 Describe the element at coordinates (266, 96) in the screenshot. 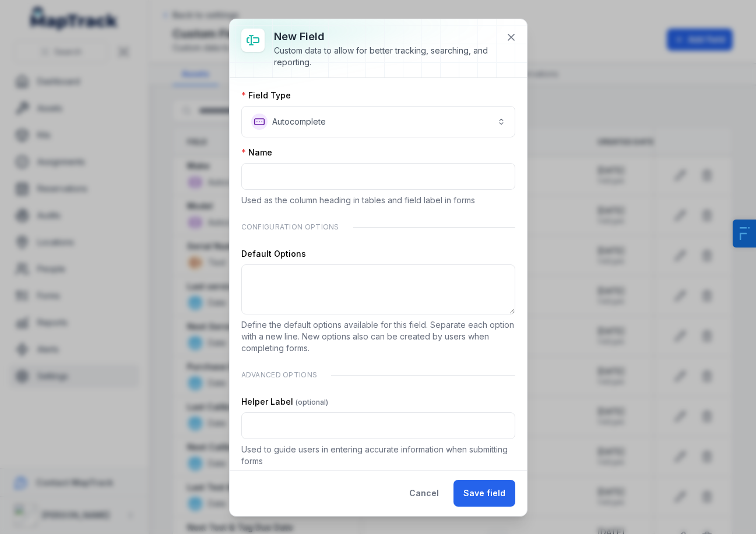

I see `label: Field Type` at that location.